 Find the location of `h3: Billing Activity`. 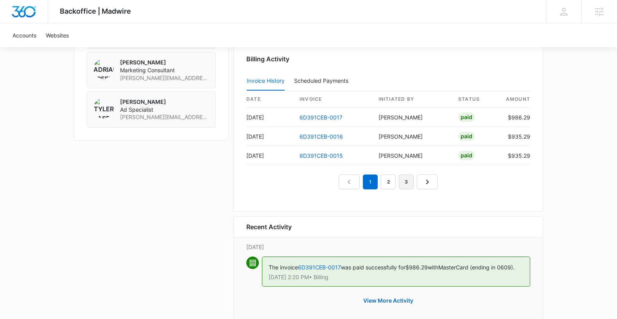

h3: Billing Activity is located at coordinates (388, 59).